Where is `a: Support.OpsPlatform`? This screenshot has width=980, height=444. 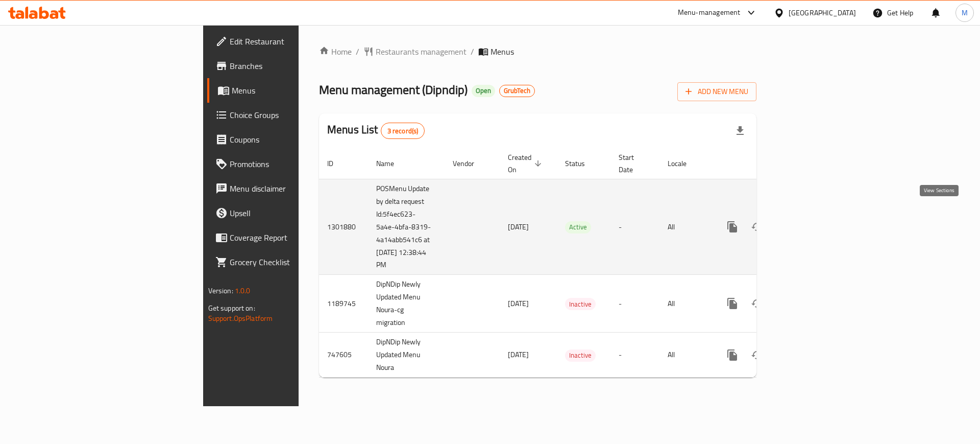
a: Support.OpsPlatform is located at coordinates (241, 318).